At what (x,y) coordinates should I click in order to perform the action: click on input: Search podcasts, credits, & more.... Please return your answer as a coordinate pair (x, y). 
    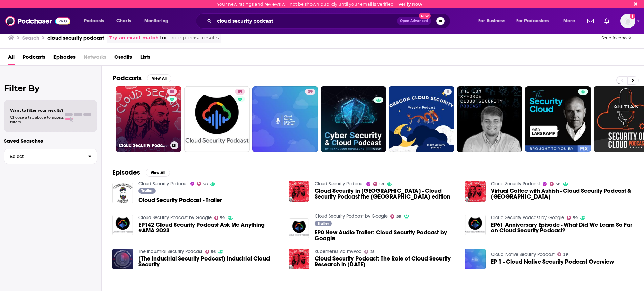
    Looking at the image, I should click on (306, 21).